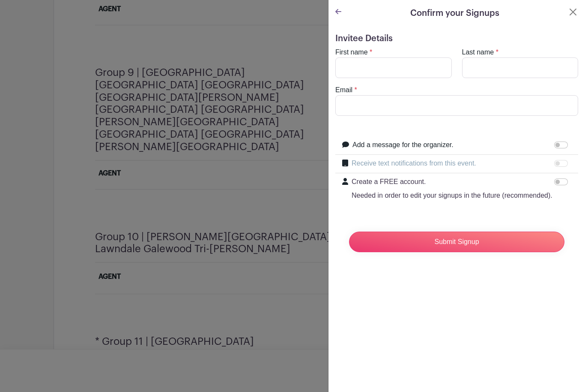  What do you see at coordinates (457, 38) in the screenshot?
I see `h5: Invitee Details` at bounding box center [457, 38].